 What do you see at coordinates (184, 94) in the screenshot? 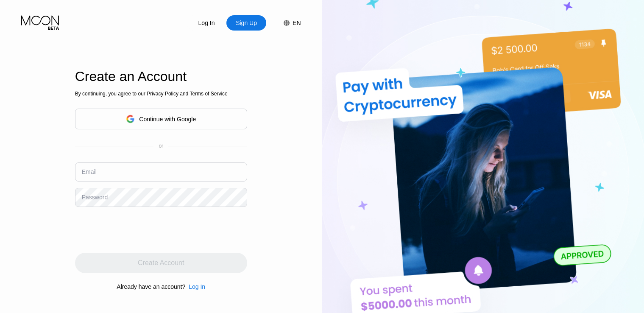
I see `span: and` at bounding box center [184, 94].